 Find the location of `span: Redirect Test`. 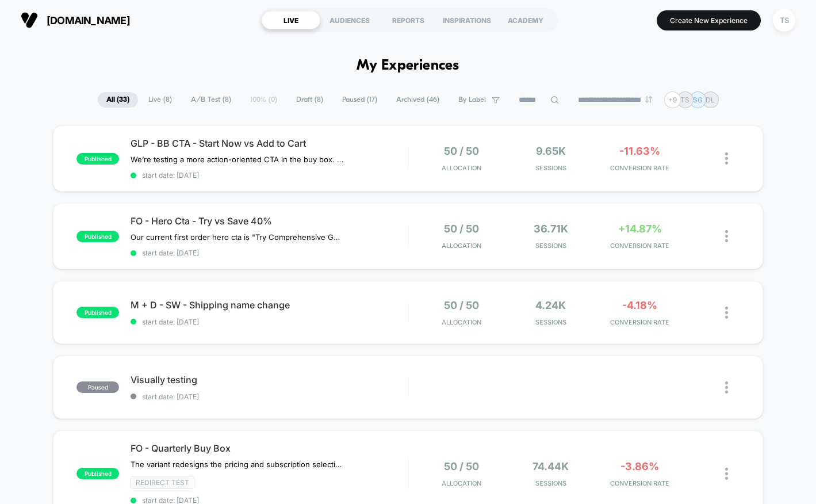

span: Redirect Test is located at coordinates (162, 482).